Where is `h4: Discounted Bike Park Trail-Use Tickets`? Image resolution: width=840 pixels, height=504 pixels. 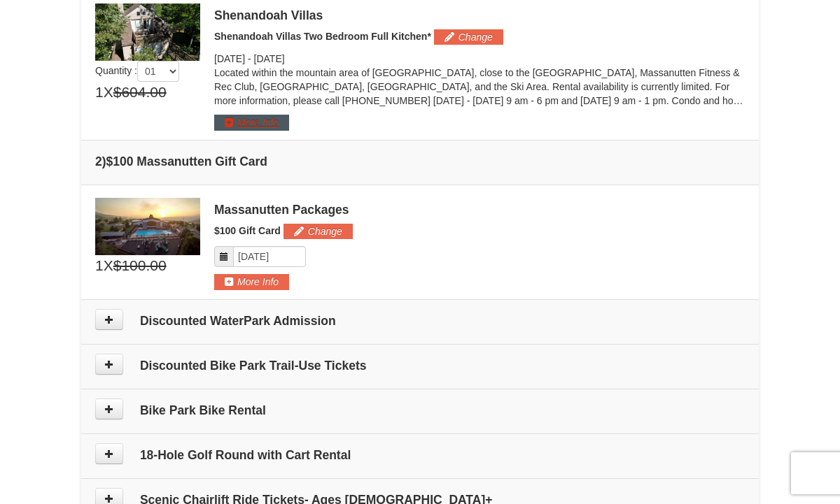 h4: Discounted Bike Park Trail-Use Tickets is located at coordinates (420, 366).